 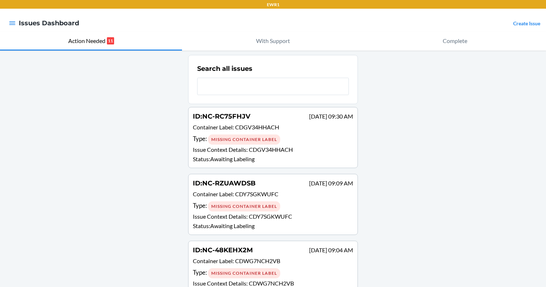 What do you see at coordinates (87, 41) in the screenshot?
I see `p: Action Needed` at bounding box center [87, 41].